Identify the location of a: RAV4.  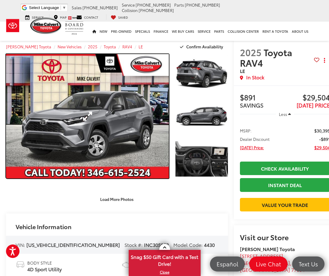
(127, 47).